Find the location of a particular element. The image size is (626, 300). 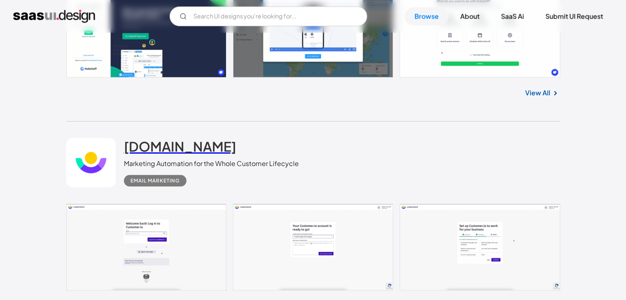

input: Search UI designs you're looking for... is located at coordinates (268, 16).